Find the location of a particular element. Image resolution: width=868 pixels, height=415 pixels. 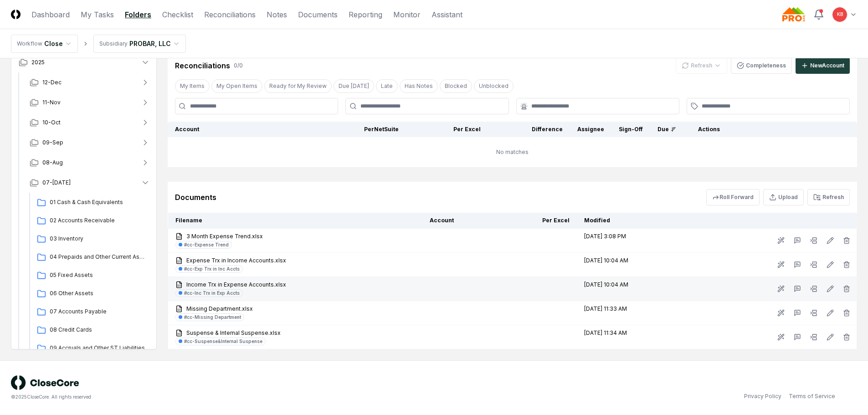

span: 05 Fixed Assets is located at coordinates (98, 275).